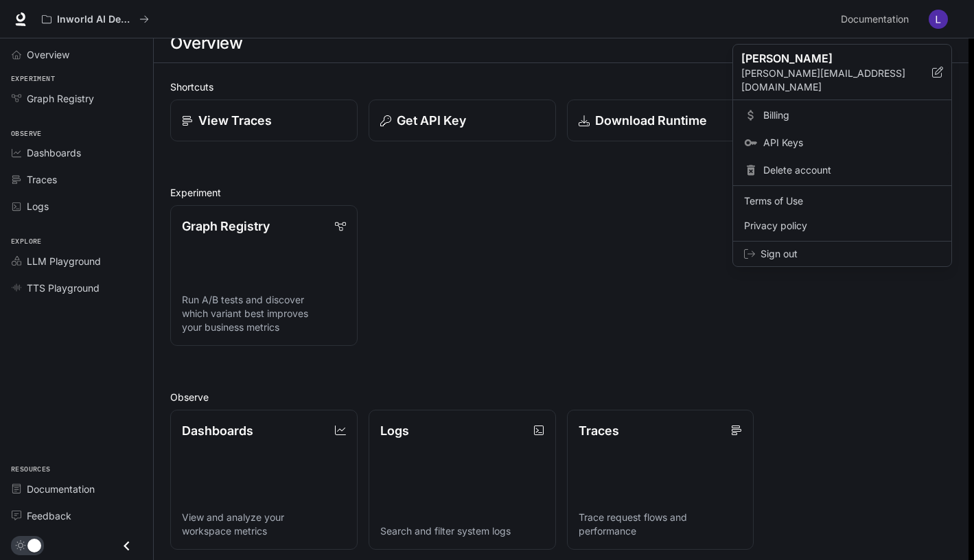  What do you see at coordinates (842, 201) in the screenshot?
I see `a: Terms of Use` at bounding box center [842, 201].